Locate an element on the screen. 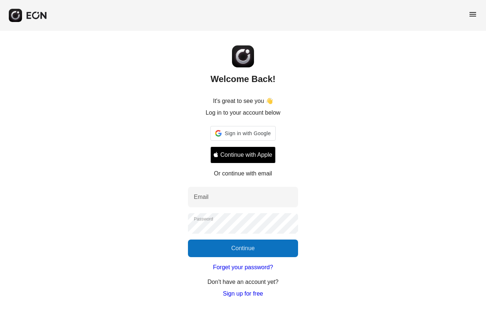 This screenshot has height=315, width=486. label: Password is located at coordinates (203, 219).